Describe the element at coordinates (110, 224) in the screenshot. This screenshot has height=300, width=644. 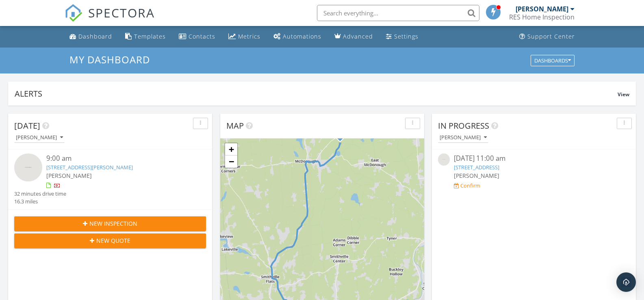
I see `button: New Inspection` at that location.